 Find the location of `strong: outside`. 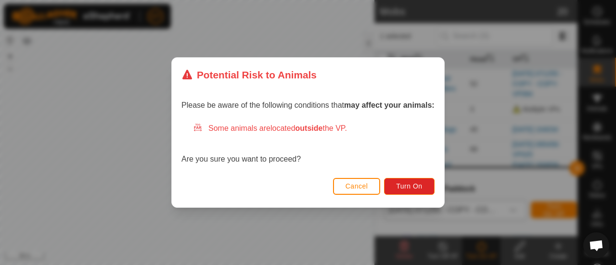

strong: outside is located at coordinates (309, 128).